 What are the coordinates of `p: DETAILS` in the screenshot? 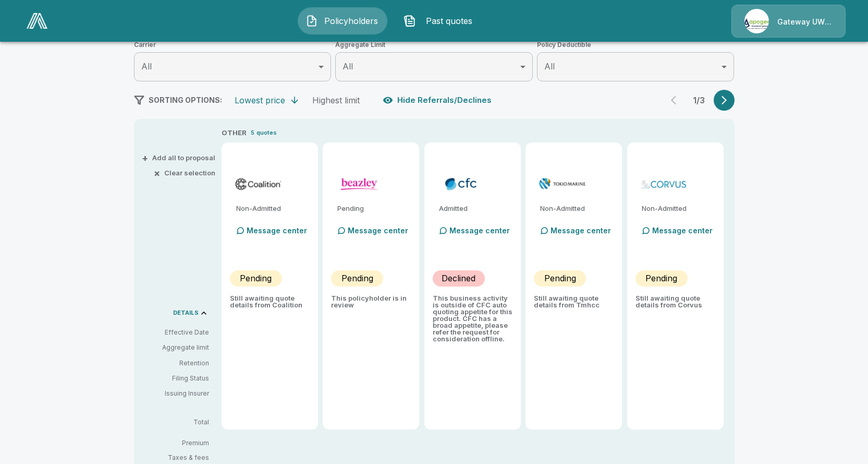 It's located at (186, 312).